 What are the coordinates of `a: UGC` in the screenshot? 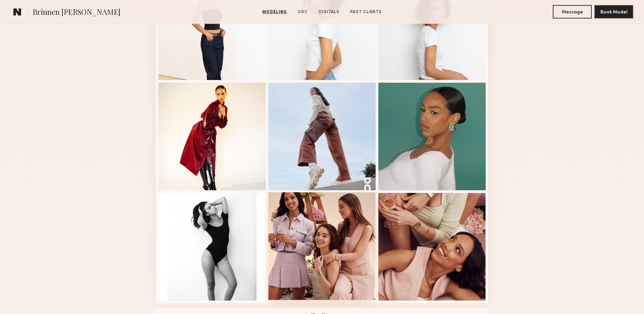 It's located at (303, 12).